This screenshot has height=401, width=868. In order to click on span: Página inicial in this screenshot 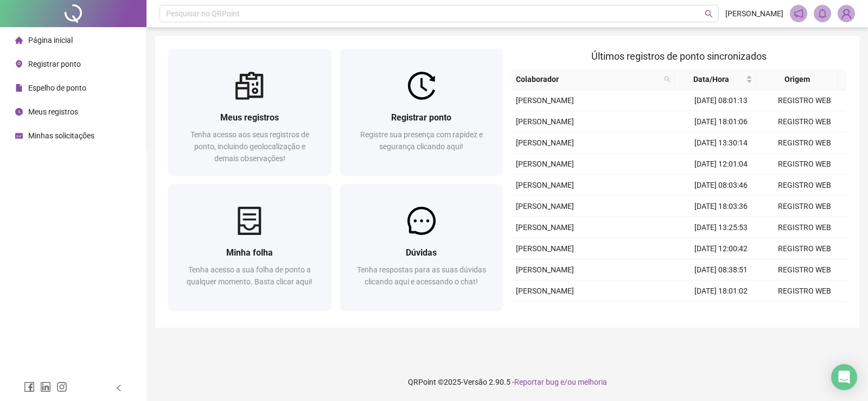, I will do `click(51, 40)`.